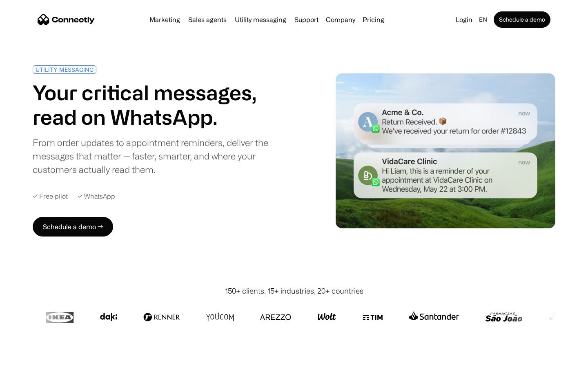  What do you see at coordinates (50, 196) in the screenshot?
I see `div: ✓ Free pilot` at bounding box center [50, 196].